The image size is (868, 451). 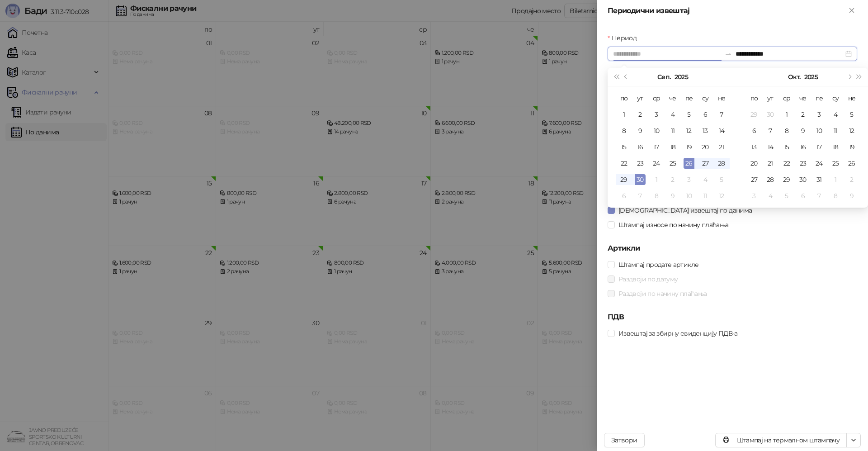 What do you see at coordinates (851, 163) in the screenshot?
I see `td: 2025-10-26` at bounding box center [851, 163].